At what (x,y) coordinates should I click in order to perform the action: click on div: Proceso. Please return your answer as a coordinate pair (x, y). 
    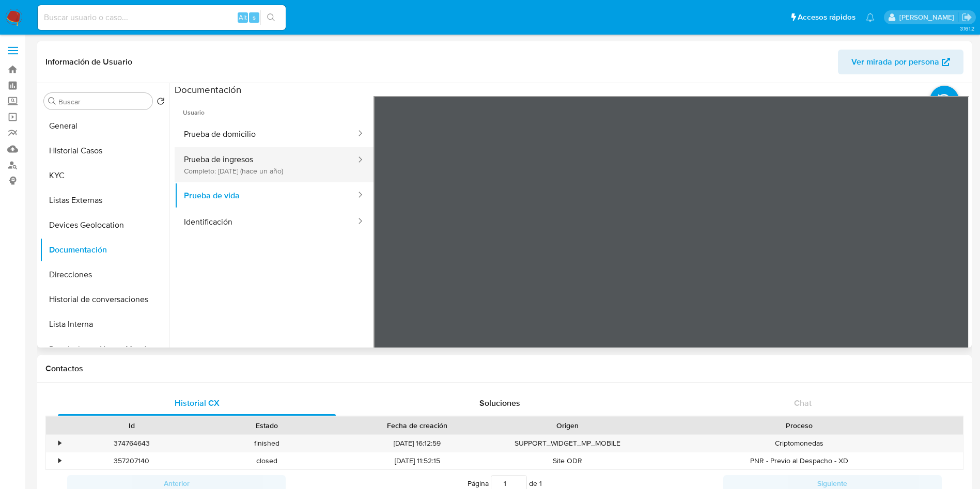
    Looking at the image, I should click on (800, 426).